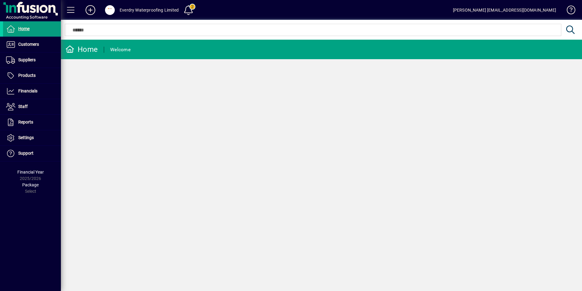  I want to click on span: Products, so click(27, 75).